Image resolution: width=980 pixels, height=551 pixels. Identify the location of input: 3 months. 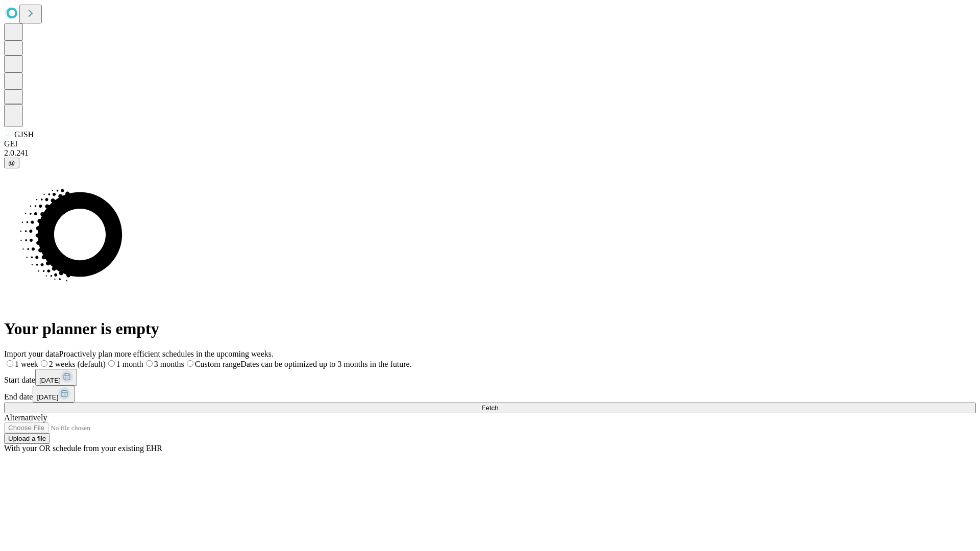
(149, 363).